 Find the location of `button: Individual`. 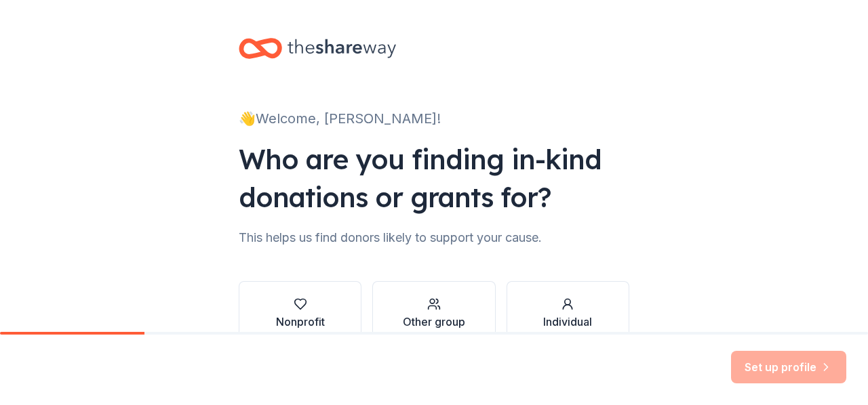

button: Individual is located at coordinates (567, 313).